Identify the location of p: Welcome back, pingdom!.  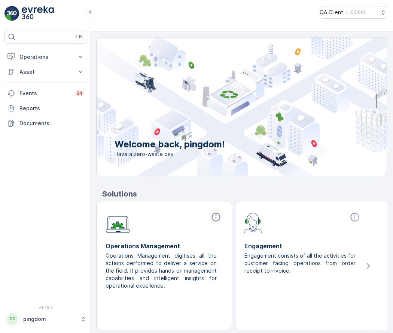
(170, 144).